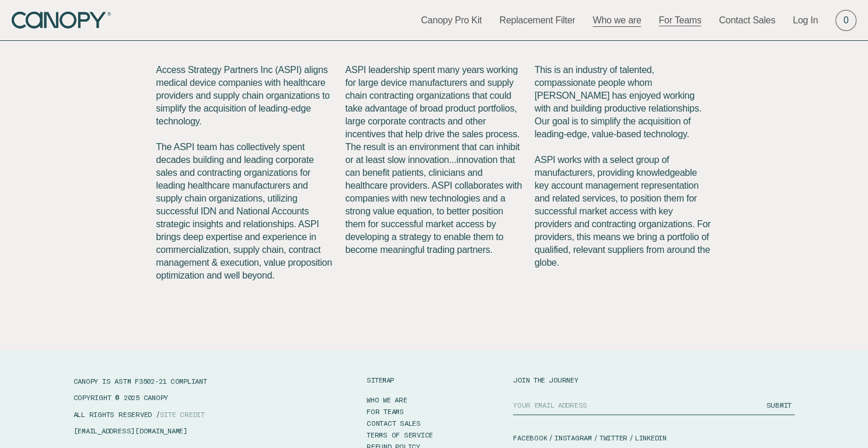 The image size is (868, 448). What do you see at coordinates (177, 397) in the screenshot?
I see `p: COPYRIGHT © 2025 CANOPY` at bounding box center [177, 397].